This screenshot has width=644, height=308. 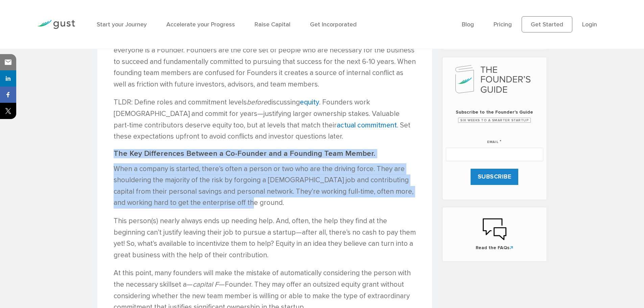 I want to click on input: SUBSCRIBE, so click(x=494, y=176).